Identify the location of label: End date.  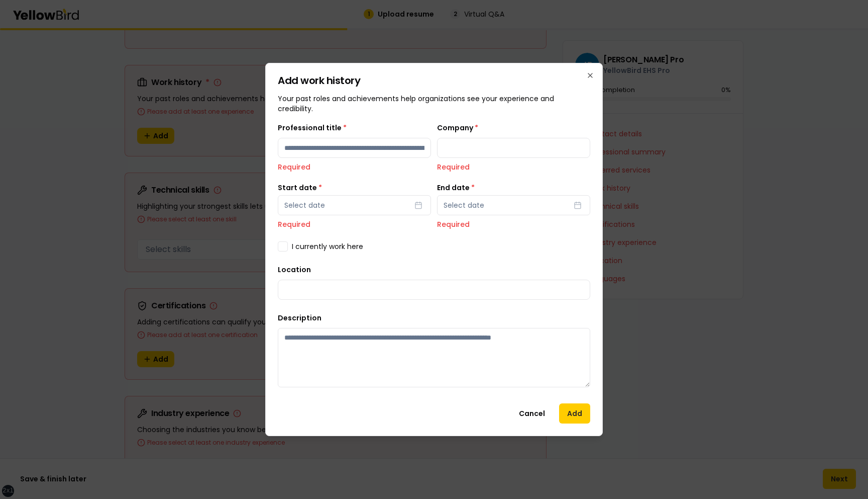
(514, 187).